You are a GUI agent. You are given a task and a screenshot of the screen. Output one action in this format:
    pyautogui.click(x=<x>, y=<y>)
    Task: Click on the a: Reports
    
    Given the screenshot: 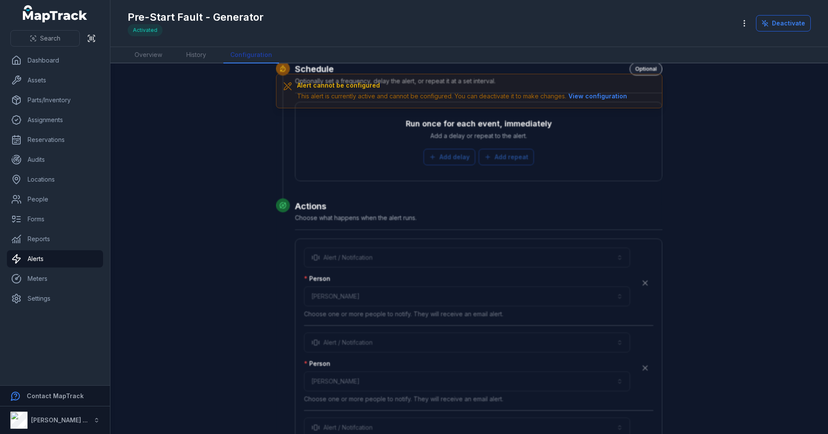 What is the action you would take?
    pyautogui.click(x=55, y=239)
    